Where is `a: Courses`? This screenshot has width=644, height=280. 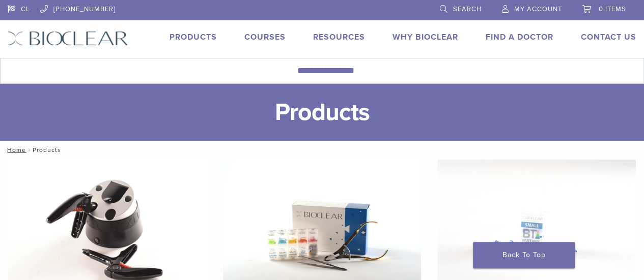
a: Courses is located at coordinates (265, 37).